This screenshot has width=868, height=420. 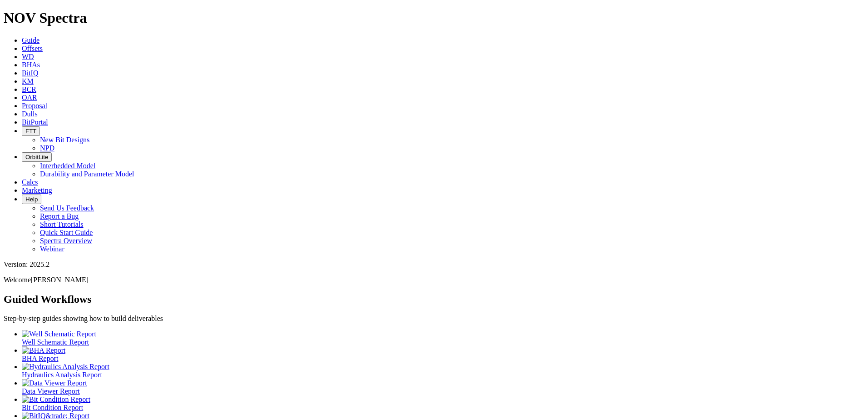 What do you see at coordinates (67, 233) in the screenshot?
I see `a: Quick Start Guide` at bounding box center [67, 233].